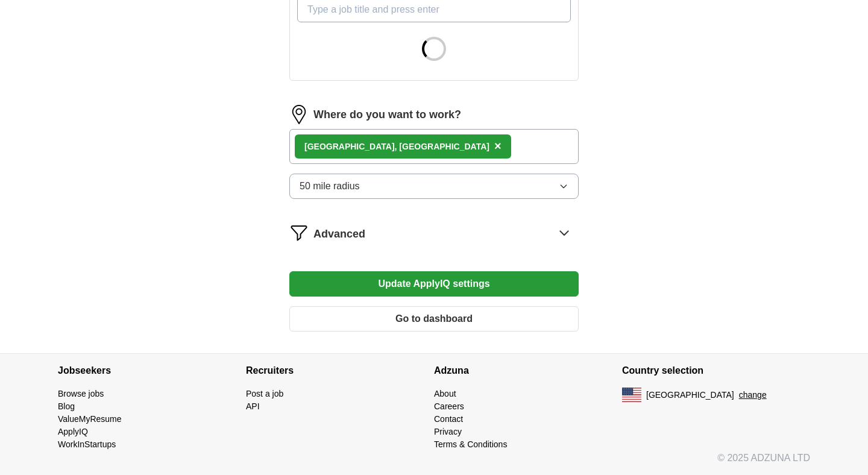 The width and height of the screenshot is (868, 475). What do you see at coordinates (299, 114) in the screenshot?
I see `img: location.png` at bounding box center [299, 114].